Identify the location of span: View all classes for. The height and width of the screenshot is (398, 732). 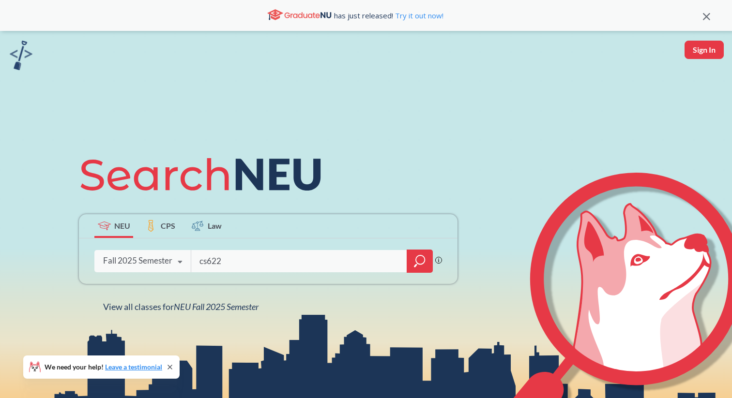
(181, 307).